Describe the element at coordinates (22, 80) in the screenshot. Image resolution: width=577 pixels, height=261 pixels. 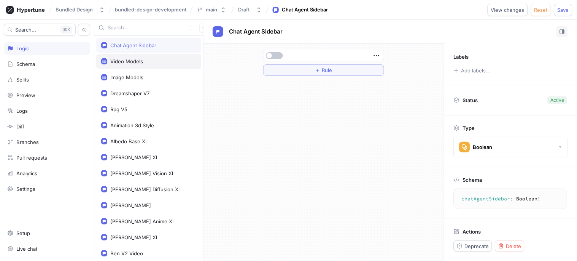
I see `div: Splits` at that location.